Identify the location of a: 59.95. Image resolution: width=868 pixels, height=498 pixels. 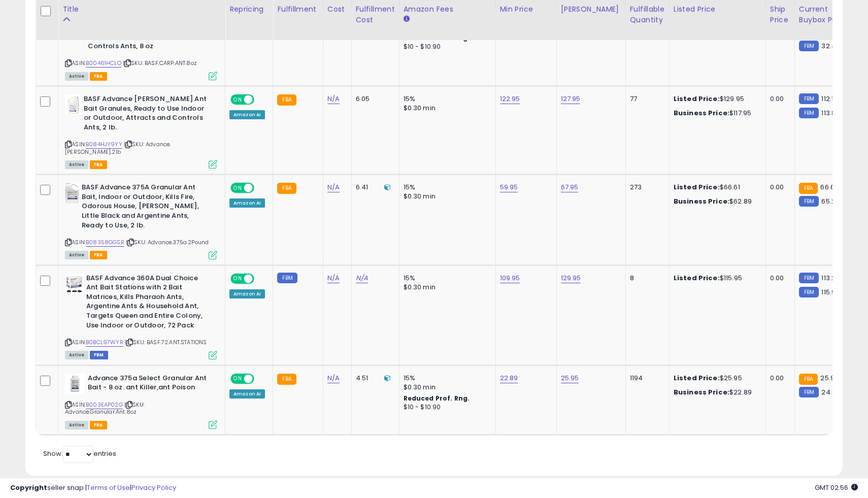
(509, 187).